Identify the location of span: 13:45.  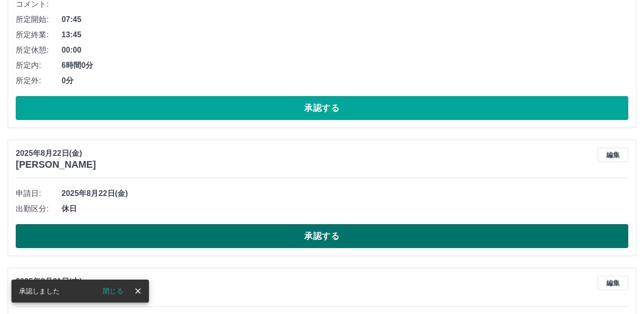
(345, 35).